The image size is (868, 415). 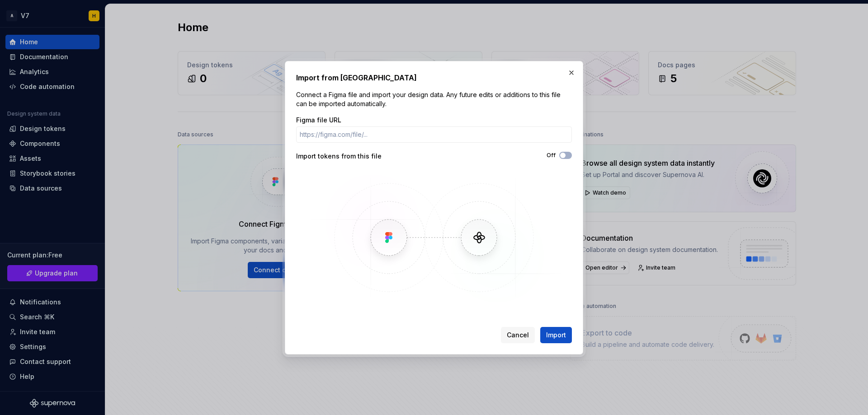 What do you see at coordinates (518, 335) in the screenshot?
I see `button: Cancel` at bounding box center [518, 335].